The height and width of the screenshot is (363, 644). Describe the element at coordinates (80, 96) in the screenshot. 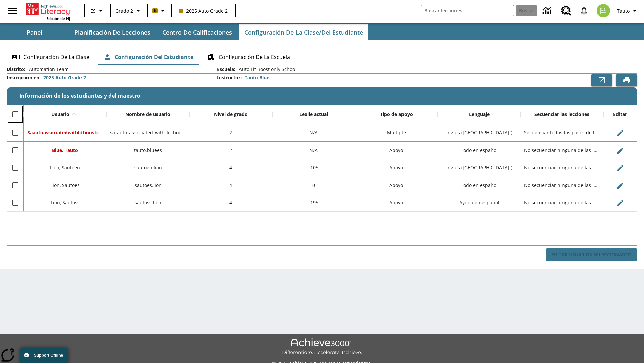

I see `span: Información de los estudiantes y del maestro` at that location.